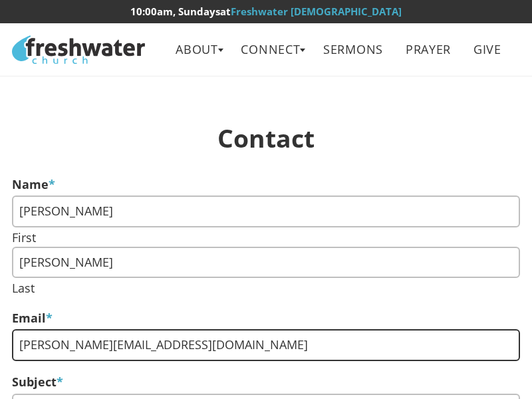 This screenshot has width=532, height=399. Describe the element at coordinates (23, 288) in the screenshot. I see `label: Last` at that location.